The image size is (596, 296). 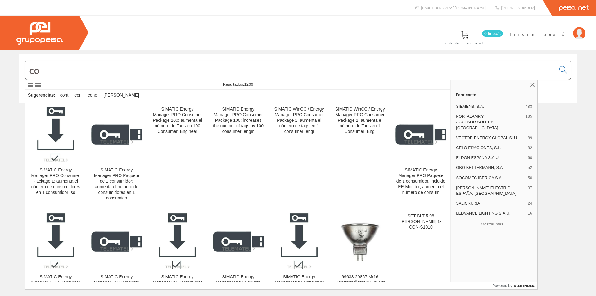 What do you see at coordinates (530, 138) in the screenshot?
I see `span: 89` at bounding box center [530, 138].